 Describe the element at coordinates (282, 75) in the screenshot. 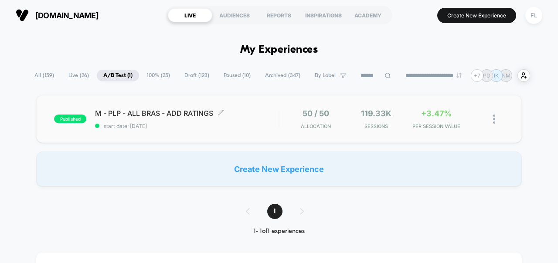

I see `span: Archived ( 347 )` at that location.